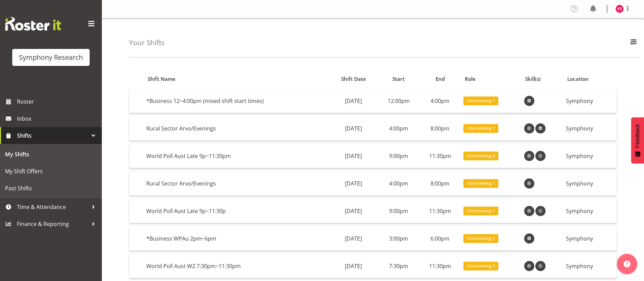  I want to click on td: 6:00pm, so click(440, 239).